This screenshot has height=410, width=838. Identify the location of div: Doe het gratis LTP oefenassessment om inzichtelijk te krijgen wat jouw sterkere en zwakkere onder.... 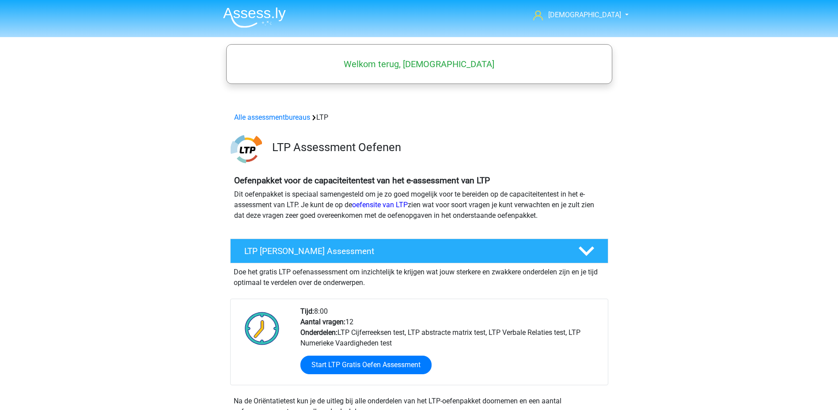
(419, 276).